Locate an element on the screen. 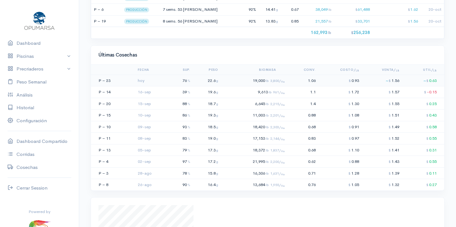 This screenshot has width=456, height=227. span: 0.63 is located at coordinates (430, 80).